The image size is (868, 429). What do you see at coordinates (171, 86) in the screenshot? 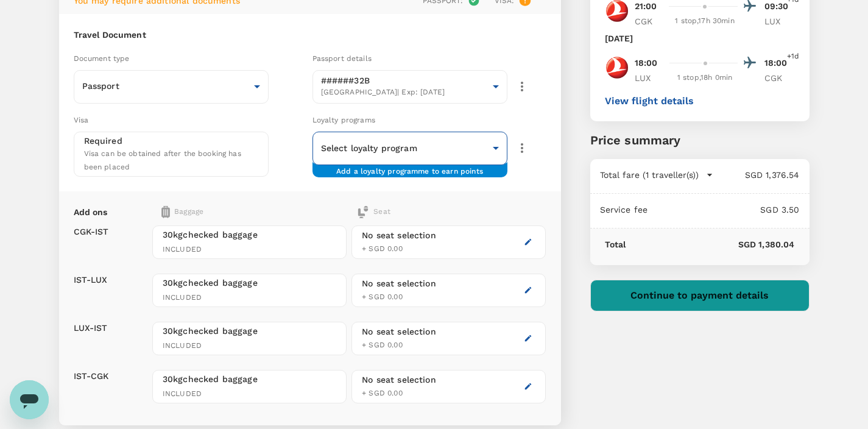
I see `div: Passport` at bounding box center [171, 86].